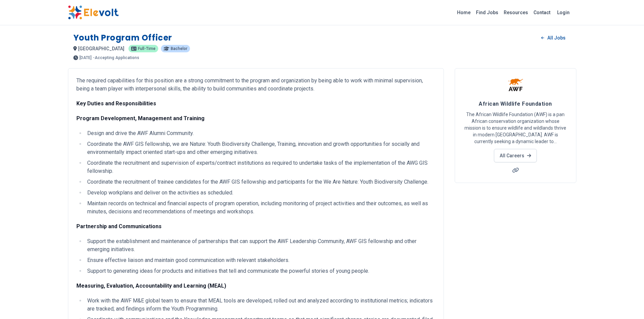  Describe the element at coordinates (516, 128) in the screenshot. I see `p: The African Wildlife Foundation (AWF) is a pan African conservation organization whose mission is...` at that location.